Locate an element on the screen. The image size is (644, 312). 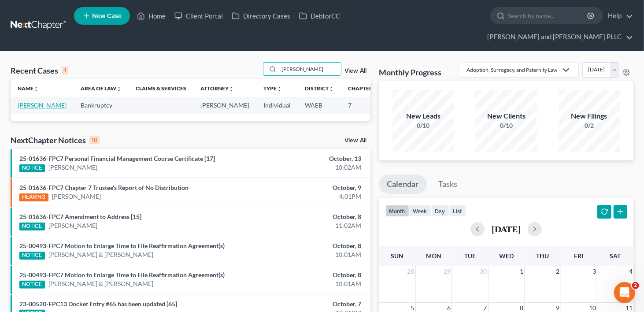
div: 1 is located at coordinates (65, 70).